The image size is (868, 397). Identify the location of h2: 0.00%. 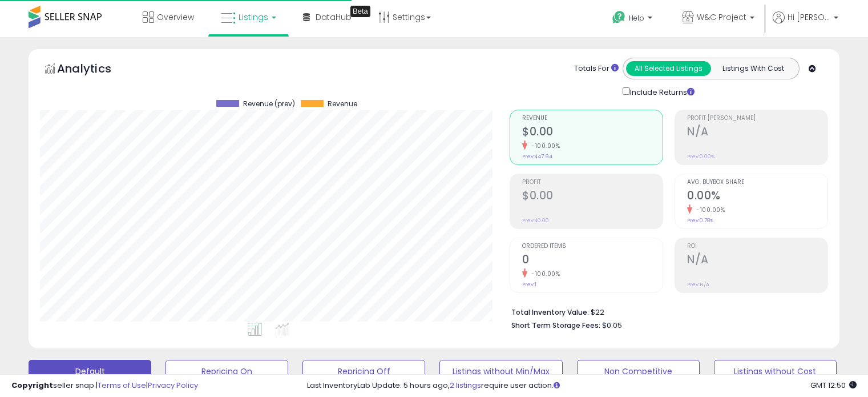
(757, 196).